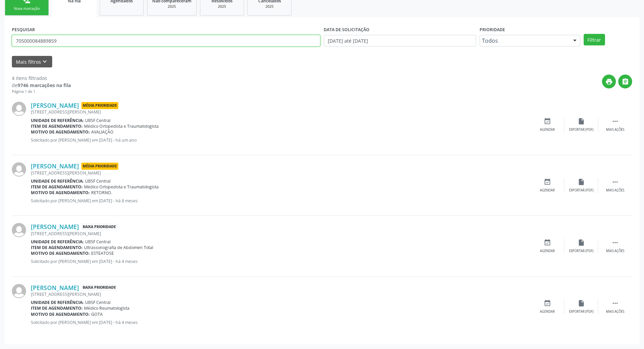 Image resolution: width=644 pixels, height=349 pixels. Describe the element at coordinates (524, 41) in the screenshot. I see `span: Todos` at that location.